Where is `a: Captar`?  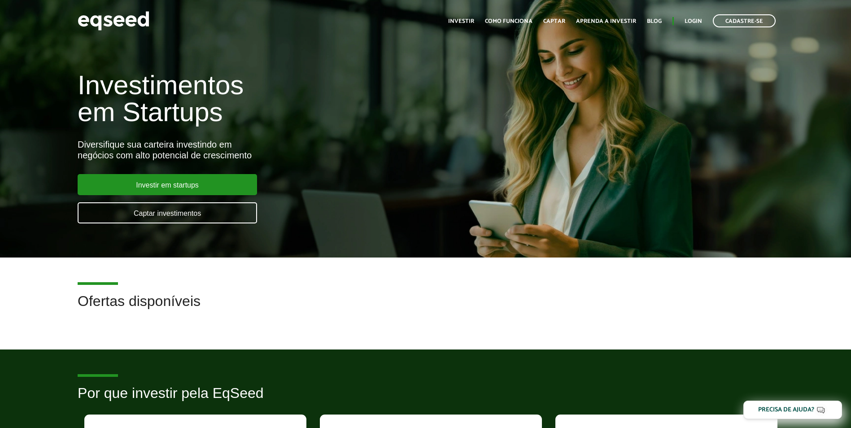
a: Captar is located at coordinates (554, 21).